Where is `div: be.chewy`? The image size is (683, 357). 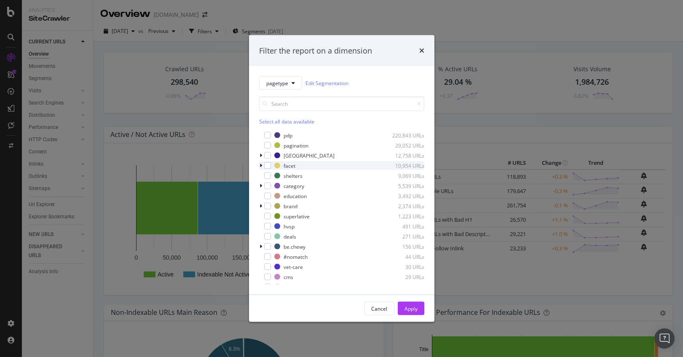 div: be.chewy is located at coordinates (294, 246).